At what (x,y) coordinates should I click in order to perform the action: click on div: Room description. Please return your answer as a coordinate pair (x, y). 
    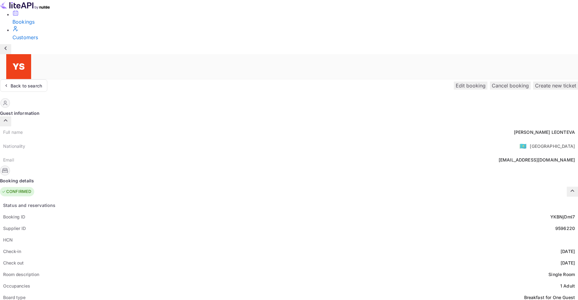
    Looking at the image, I should click on (21, 274).